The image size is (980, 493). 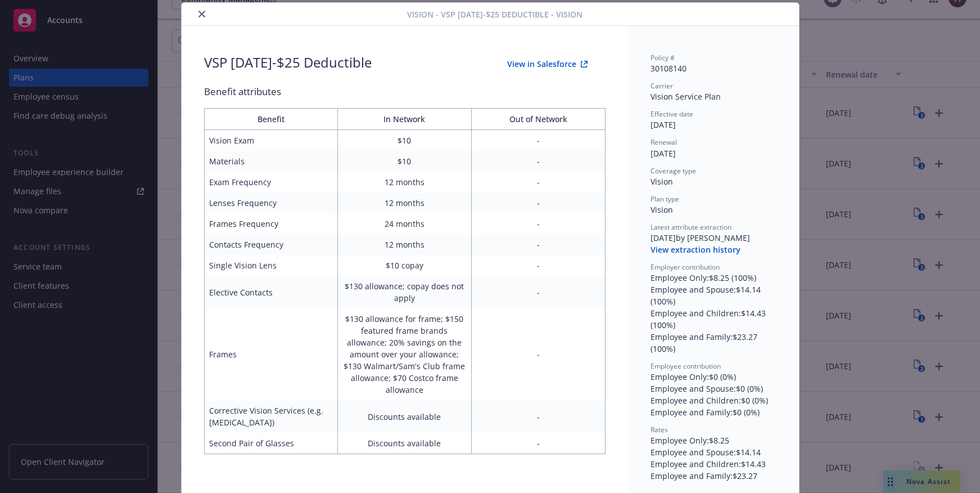 What do you see at coordinates (538, 120) in the screenshot?
I see `th: Out of Network` at bounding box center [538, 120].